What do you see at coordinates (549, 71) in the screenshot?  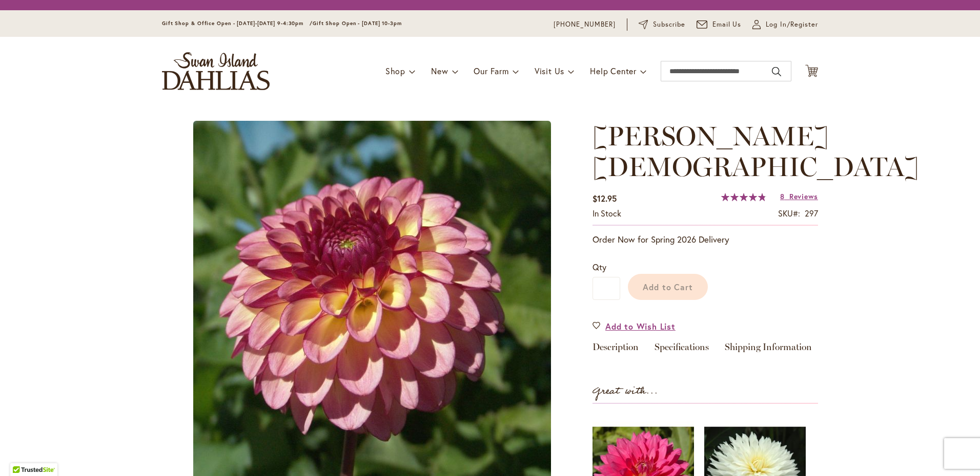 I see `span: Visit Us` at bounding box center [549, 71].